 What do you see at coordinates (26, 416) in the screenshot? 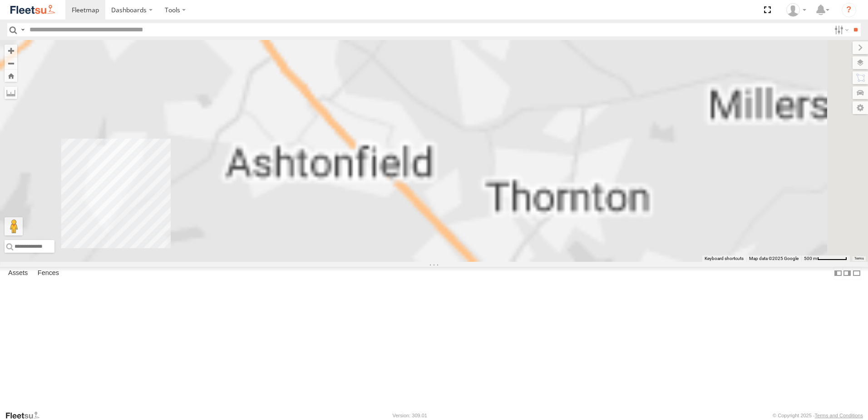
I see `a: Visit our Website` at bounding box center [26, 416].